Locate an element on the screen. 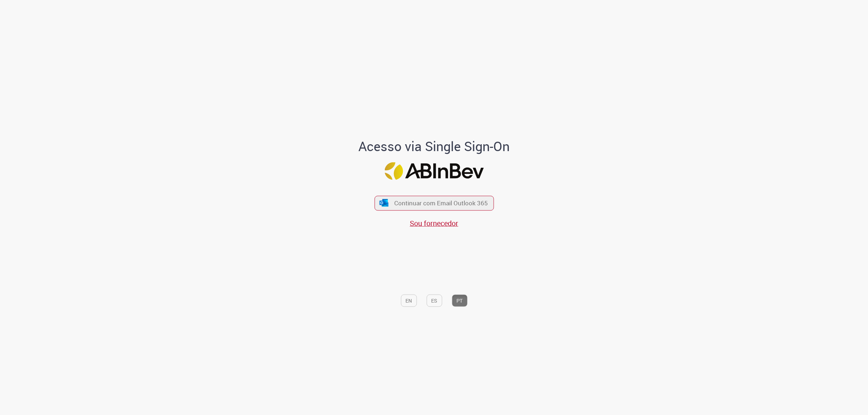  img: ícone Azure/Microsoft 360 is located at coordinates (384, 203).